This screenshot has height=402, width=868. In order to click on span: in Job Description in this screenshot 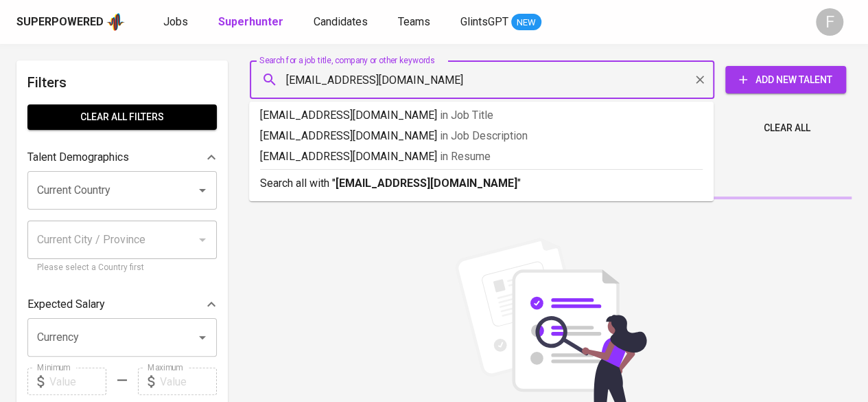, I will do `click(483, 135)`.